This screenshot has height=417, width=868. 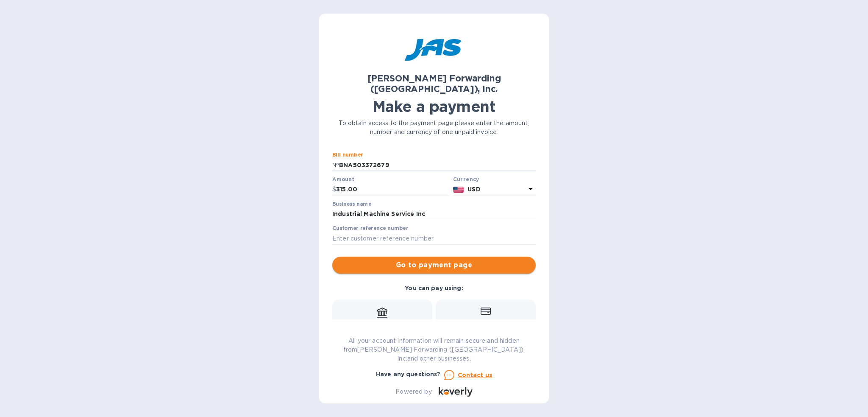 I want to click on p: Powered by, so click(x=413, y=392).